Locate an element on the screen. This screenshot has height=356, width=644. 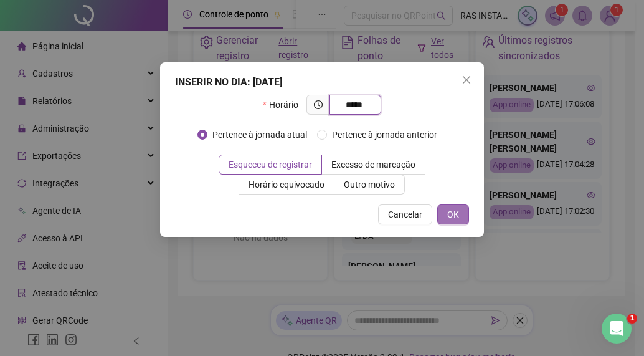
button: OK is located at coordinates (453, 215).